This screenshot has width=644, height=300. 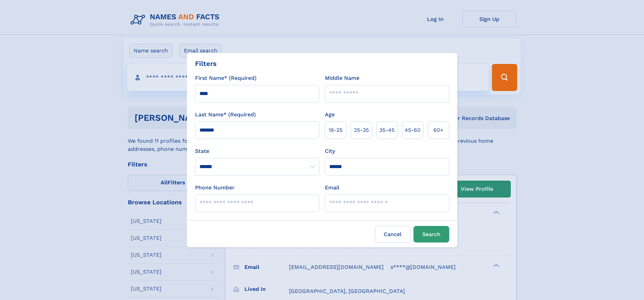 I want to click on span: 60+, so click(x=438, y=130).